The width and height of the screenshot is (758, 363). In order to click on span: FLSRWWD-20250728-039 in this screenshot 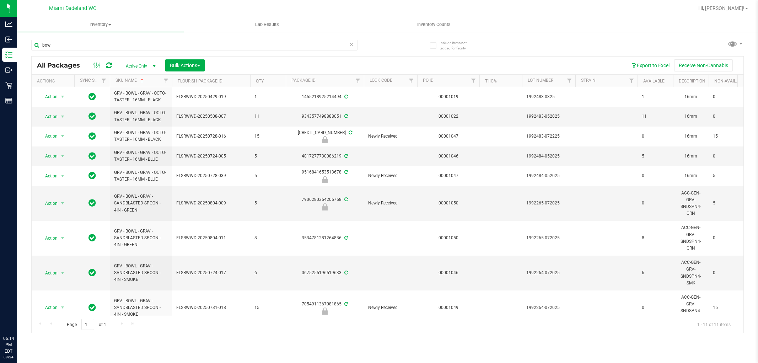, I will do `click(211, 176)`.